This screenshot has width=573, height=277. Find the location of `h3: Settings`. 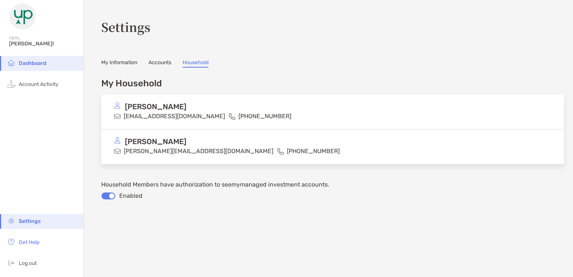

h3: Settings is located at coordinates (333, 27).